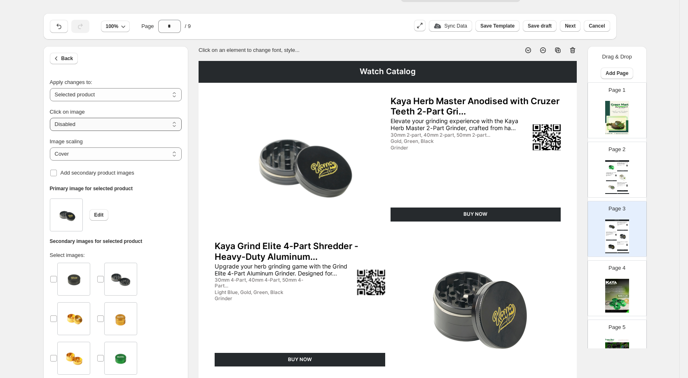 The width and height of the screenshot is (688, 378). What do you see at coordinates (617, 229) in the screenshot?
I see `div: Page 3Watch CatalogprimaryImageqrcodeKaya Herb Master Anodised with Cruzer Teeth 2-Part Gri...Ele...` at bounding box center [617, 229].